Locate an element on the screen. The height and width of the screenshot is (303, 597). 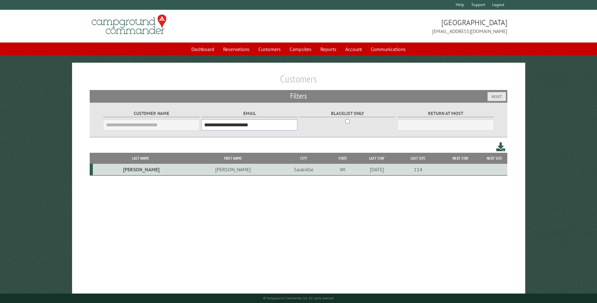
h2: Filters is located at coordinates (298, 96).